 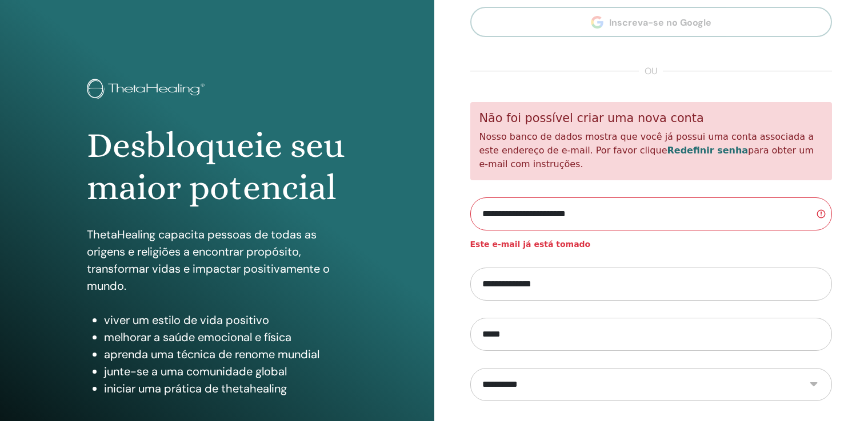 I want to click on h5: Não foi possível criar uma nova conta, so click(x=652, y=118).